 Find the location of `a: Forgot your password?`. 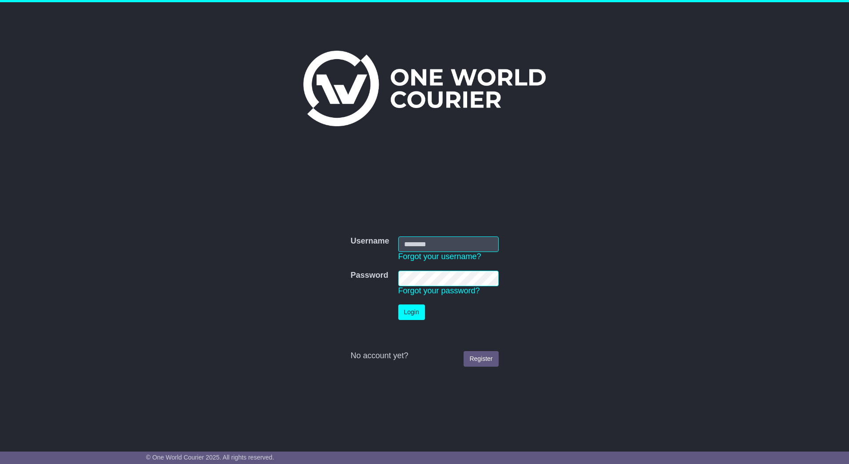

a: Forgot your password? is located at coordinates (439, 290).